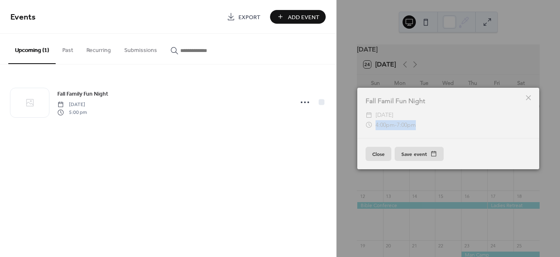 The width and height of the screenshot is (560, 257). Describe the element at coordinates (83, 93) in the screenshot. I see `a: Fall Family Fun Night` at that location.